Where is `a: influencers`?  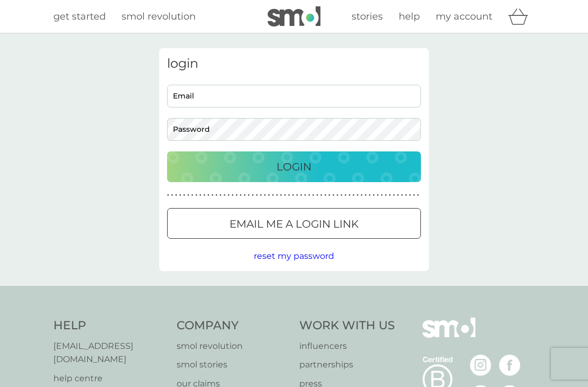 a: influencers is located at coordinates (347, 347).